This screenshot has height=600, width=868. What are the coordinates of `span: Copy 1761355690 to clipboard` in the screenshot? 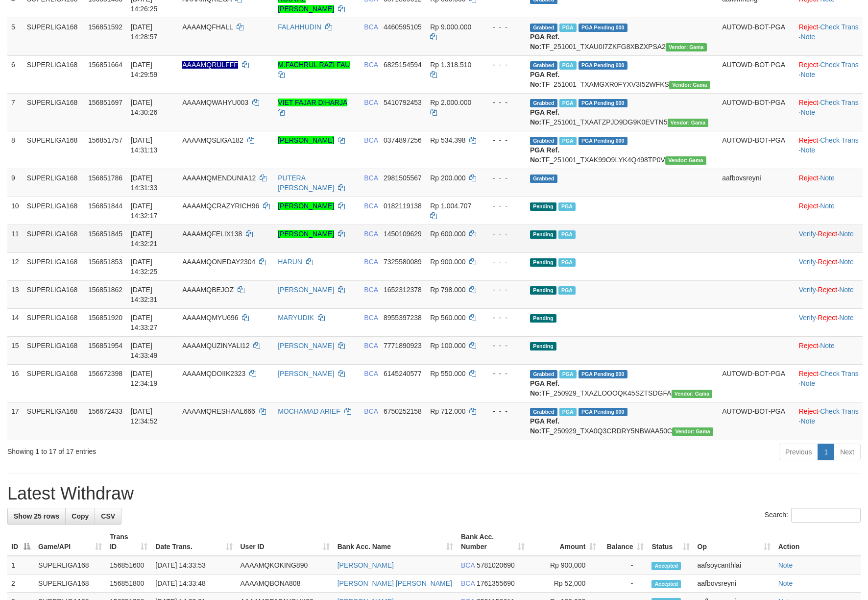 It's located at (496, 583).